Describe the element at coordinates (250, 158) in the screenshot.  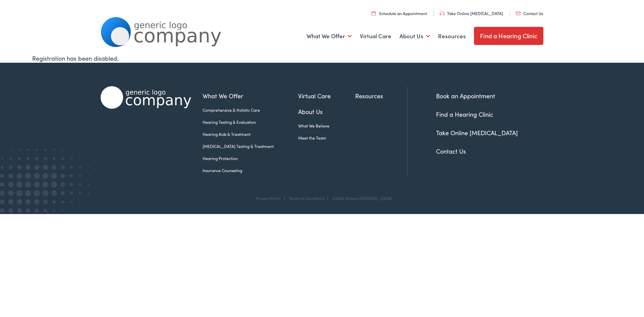
I see `a: Hearing Protection` at that location.